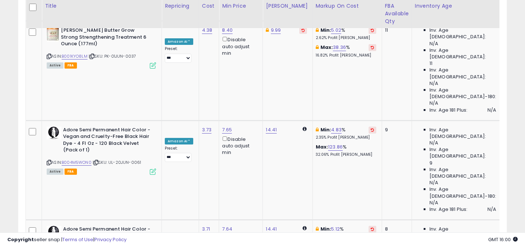 The image size is (525, 247). I want to click on a: 4.83, so click(336, 130).